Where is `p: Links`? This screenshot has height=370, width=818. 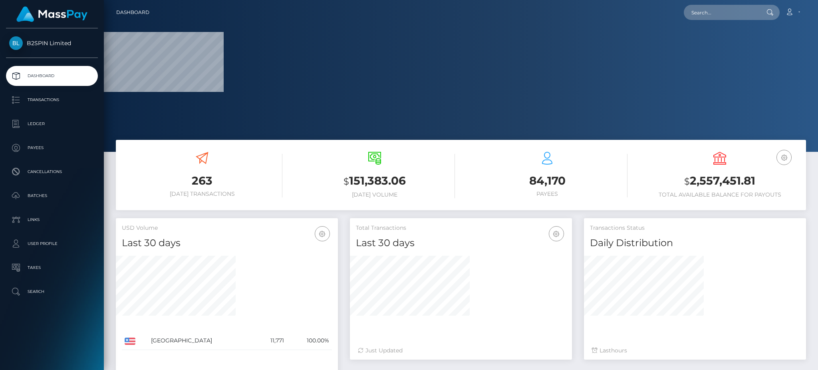 p: Links is located at coordinates (52, 220).